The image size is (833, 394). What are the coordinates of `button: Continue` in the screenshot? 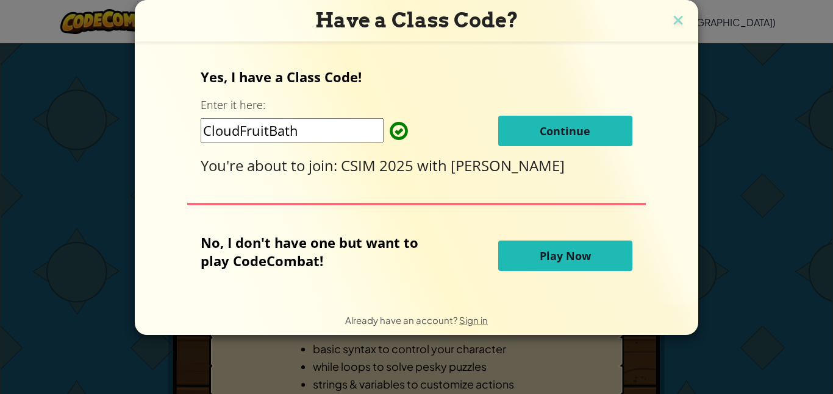 It's located at (565, 131).